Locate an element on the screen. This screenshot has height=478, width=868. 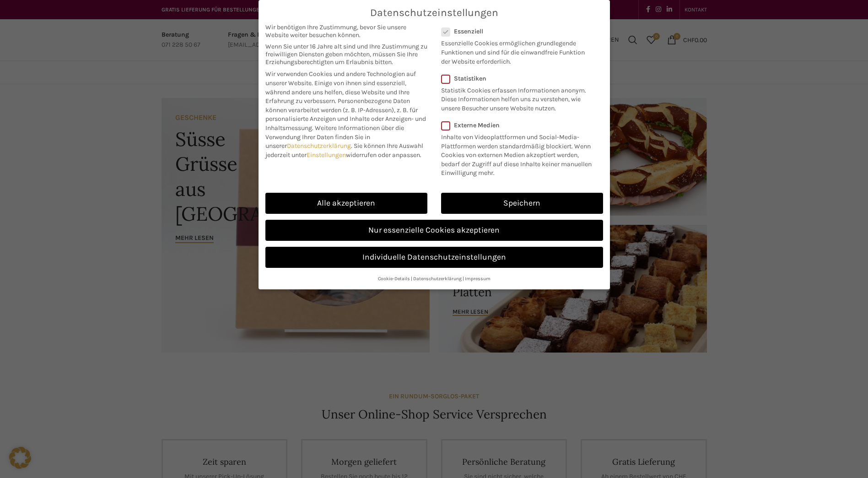
p: Statistik Cookies erfassen Informationen anonym. Diese Informationen helfen uns zu verstehen, wie... is located at coordinates (516, 98).